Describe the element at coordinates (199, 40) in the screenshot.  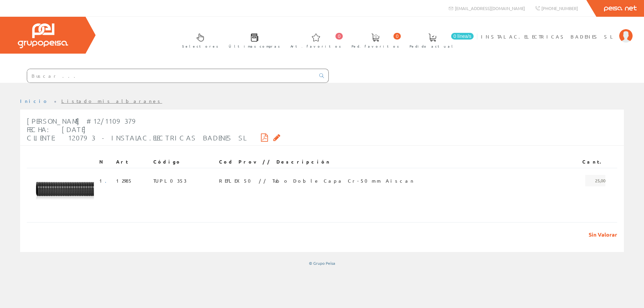
I see `a: Selectores` at that location.